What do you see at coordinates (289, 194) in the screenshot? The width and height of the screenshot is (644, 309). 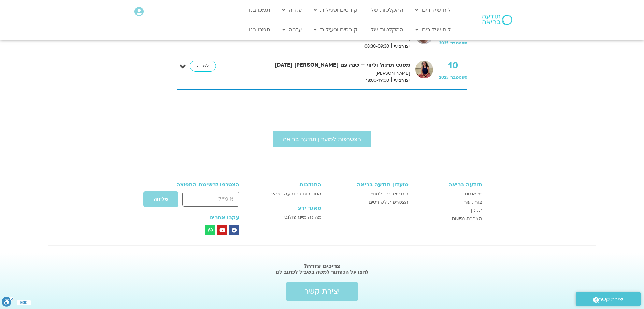 I see `a: התנדבות בתודעה בריאה` at bounding box center [289, 194].